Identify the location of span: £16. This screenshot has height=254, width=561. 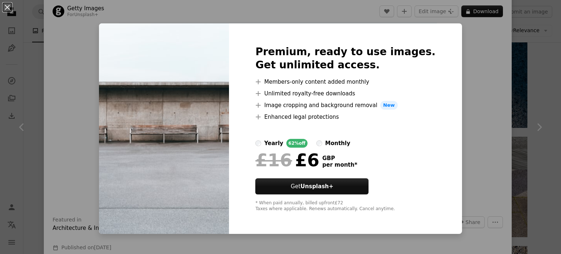
(274, 160).